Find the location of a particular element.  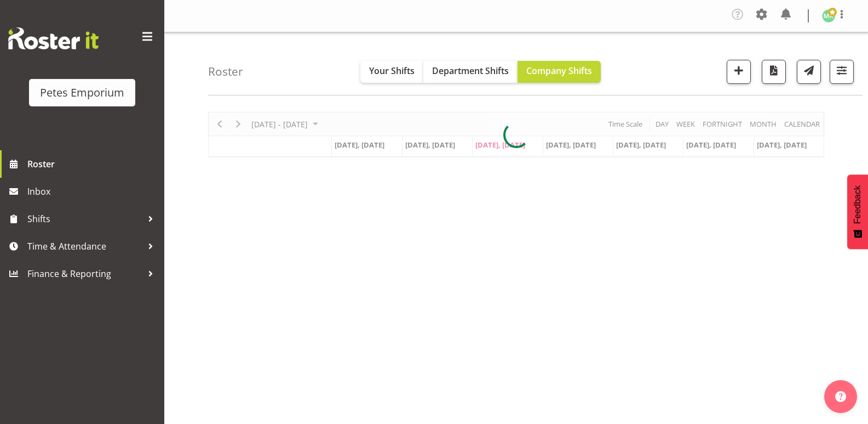

img: Rosterit website logo is located at coordinates (53, 39).